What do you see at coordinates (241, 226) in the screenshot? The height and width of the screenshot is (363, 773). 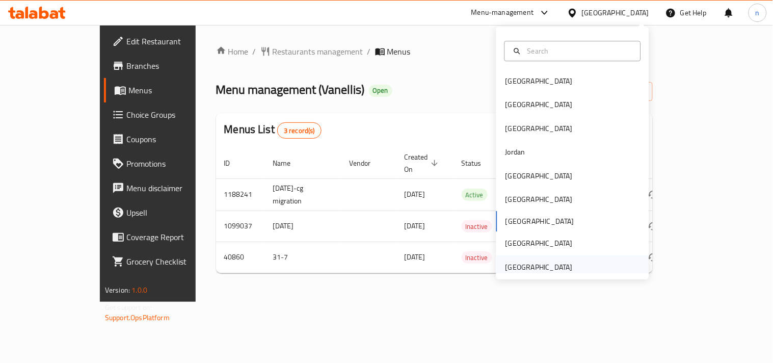 I see `td: 1099037` at bounding box center [241, 226].